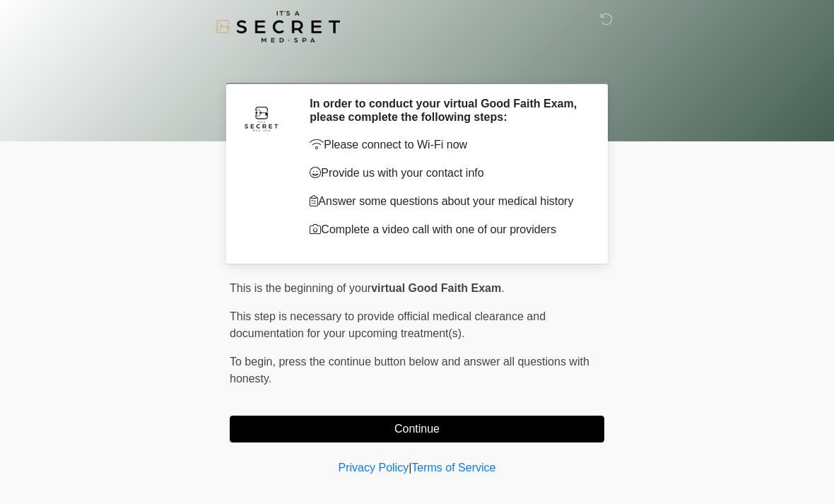 This screenshot has height=504, width=834. What do you see at coordinates (301, 287) in the screenshot?
I see `span: This is the beginning of your` at bounding box center [301, 287].